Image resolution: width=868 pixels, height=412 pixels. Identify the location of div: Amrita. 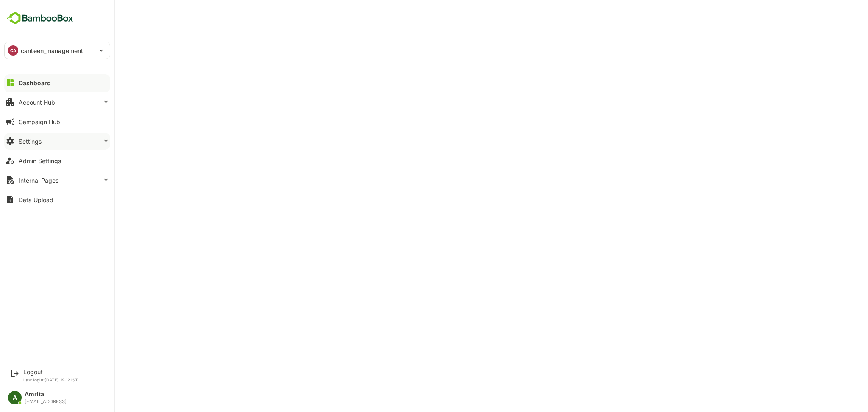
(45, 394).